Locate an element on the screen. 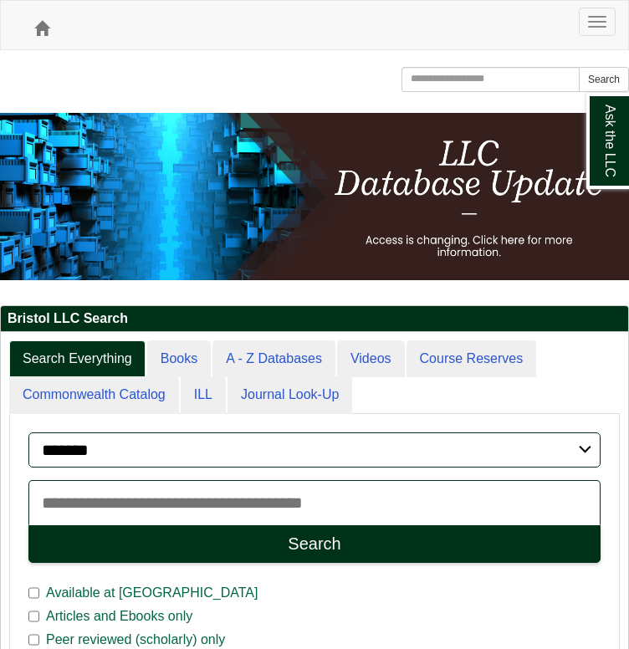 Image resolution: width=629 pixels, height=649 pixels. h2: Bristol LLC Search is located at coordinates (315, 319).